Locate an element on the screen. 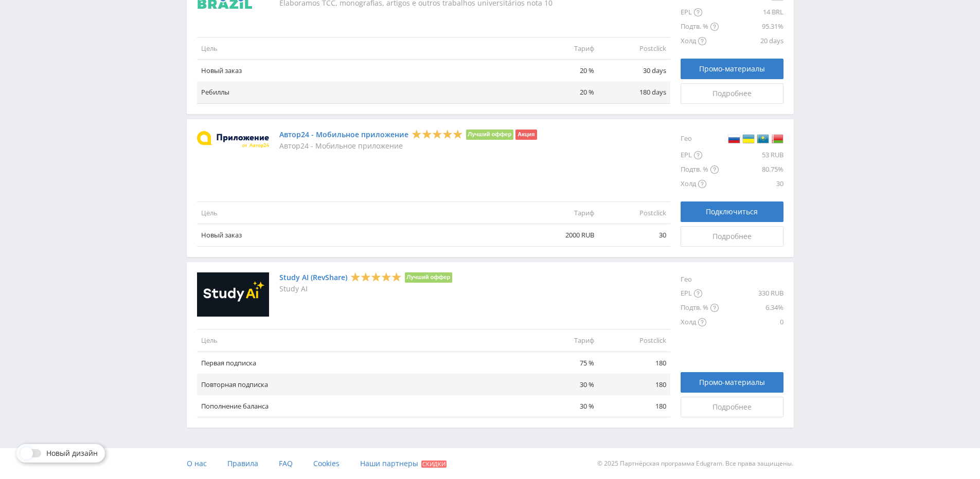 The height and width of the screenshot is (479, 980). a: Наши партнеры Скидки is located at coordinates (403, 463).